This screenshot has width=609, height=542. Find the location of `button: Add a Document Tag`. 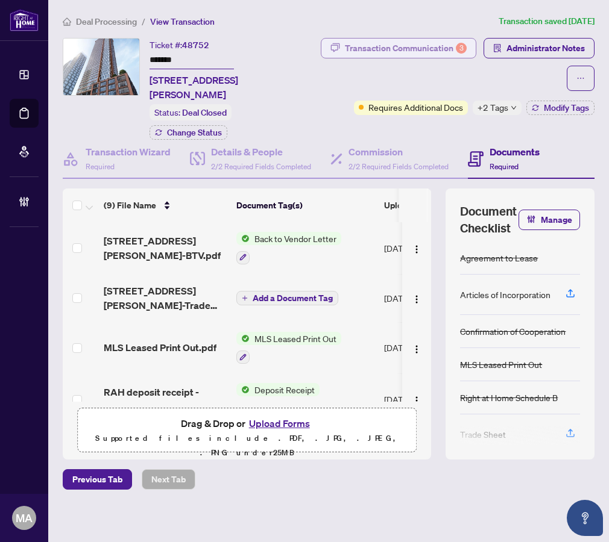

button: Add a Document Tag is located at coordinates (287, 298).